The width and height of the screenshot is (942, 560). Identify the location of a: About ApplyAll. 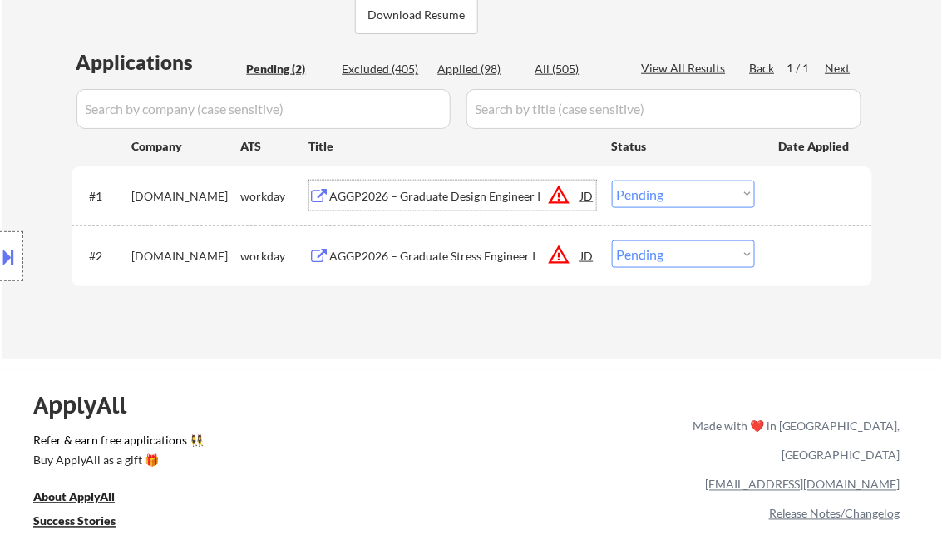
(85, 499).